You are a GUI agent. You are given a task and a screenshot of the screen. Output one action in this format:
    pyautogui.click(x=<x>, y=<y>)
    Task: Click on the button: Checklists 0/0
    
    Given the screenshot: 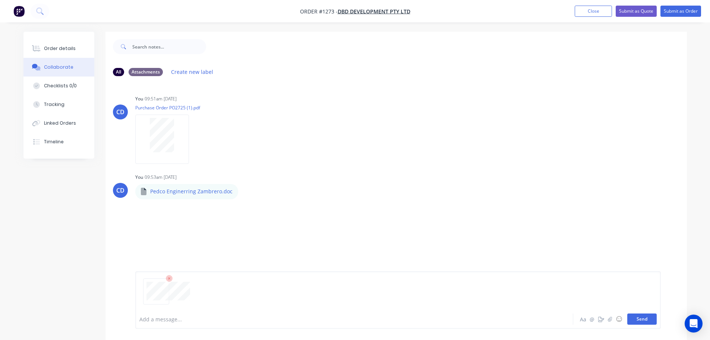 What is the action you would take?
    pyautogui.click(x=59, y=86)
    